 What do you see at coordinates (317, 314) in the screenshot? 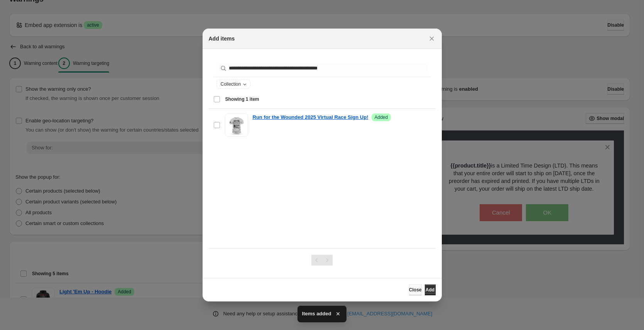
I see `span: Items added` at bounding box center [317, 314].